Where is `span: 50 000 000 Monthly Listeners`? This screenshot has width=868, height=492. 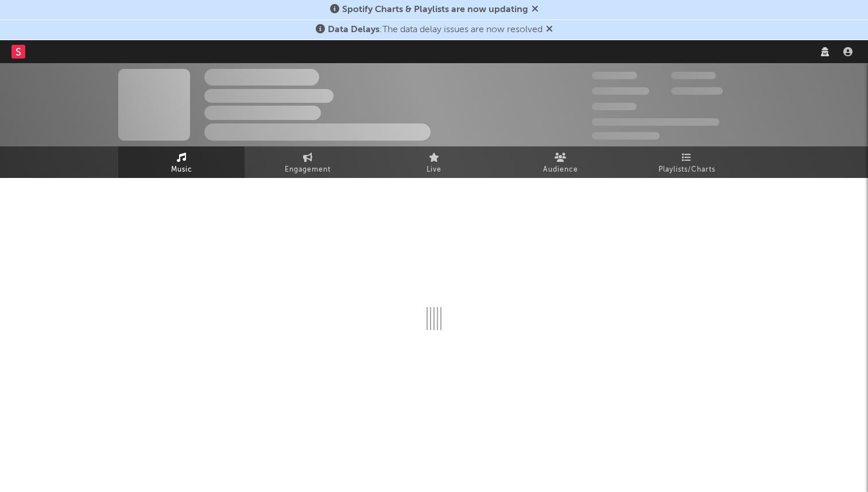
span: 50 000 000 Monthly Listeners is located at coordinates (655, 122).